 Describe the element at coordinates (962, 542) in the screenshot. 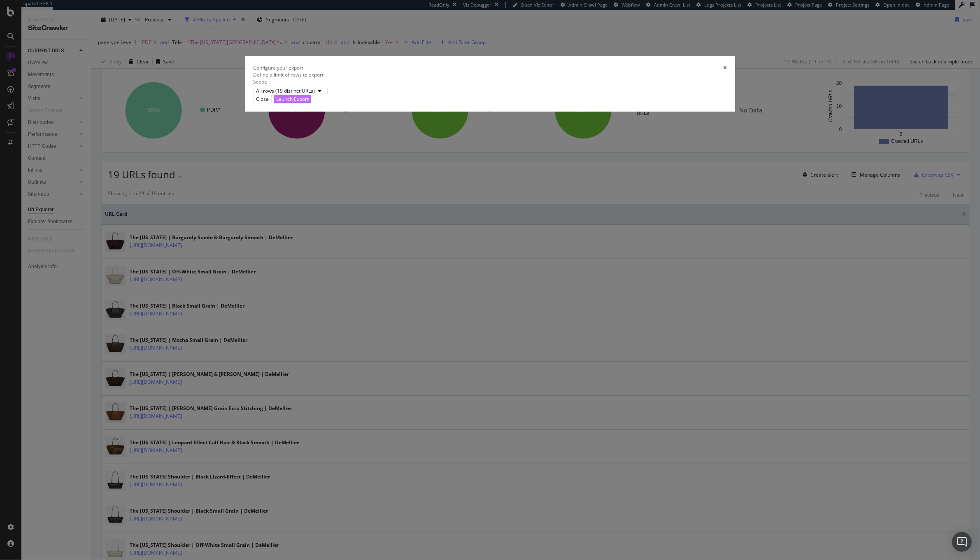

I see `div: Open Intercom Messenger` at that location.